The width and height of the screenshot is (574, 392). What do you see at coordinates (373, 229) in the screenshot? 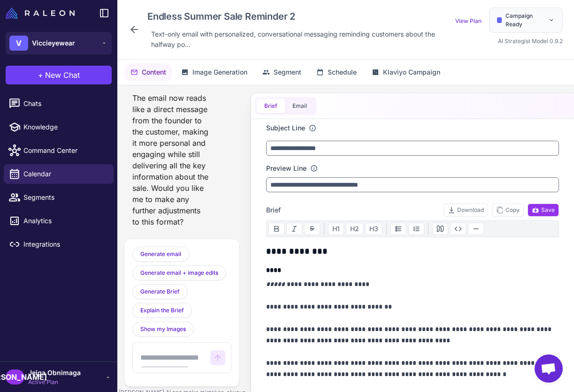
I see `button: H3` at bounding box center [373, 229].